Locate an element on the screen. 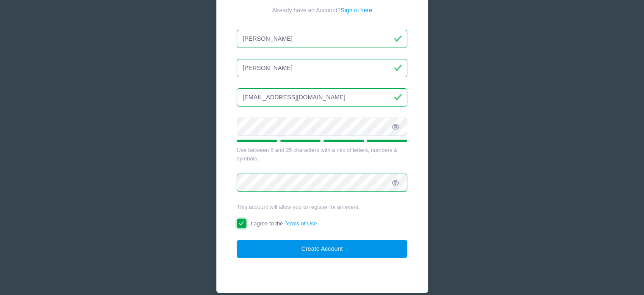  div: This account will allow you to register for an event. is located at coordinates (322, 207).